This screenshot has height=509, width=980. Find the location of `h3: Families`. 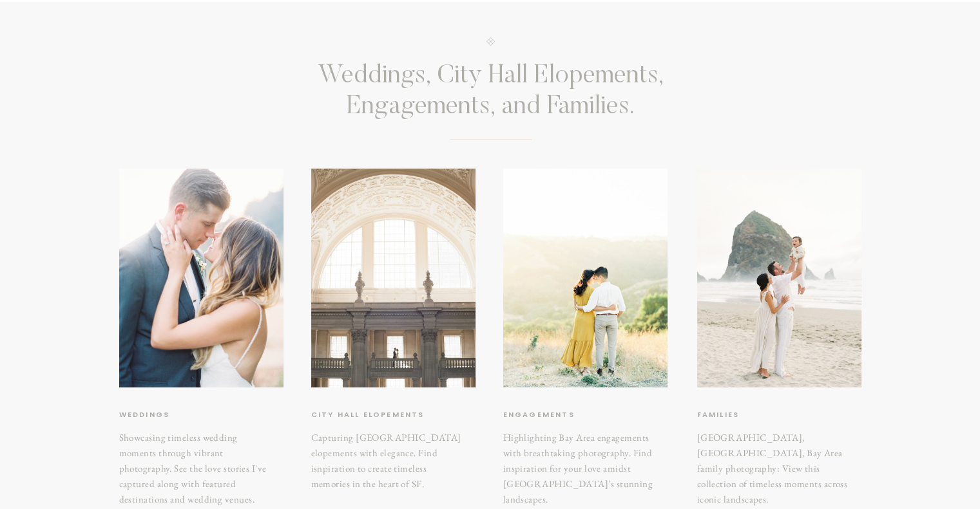

h3: Families is located at coordinates (760, 416).